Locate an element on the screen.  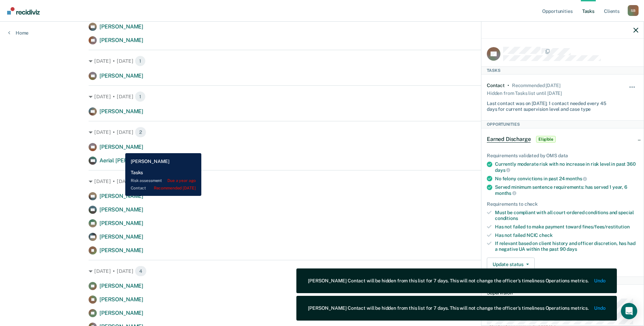
div: Recommended 10 days ago is located at coordinates (536, 85).